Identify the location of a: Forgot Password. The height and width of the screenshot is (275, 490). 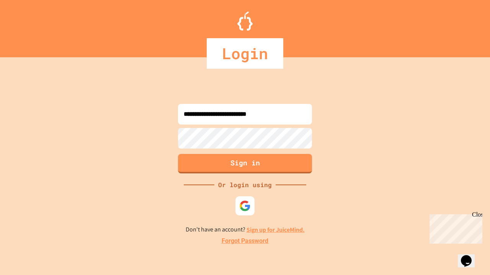
(245, 241).